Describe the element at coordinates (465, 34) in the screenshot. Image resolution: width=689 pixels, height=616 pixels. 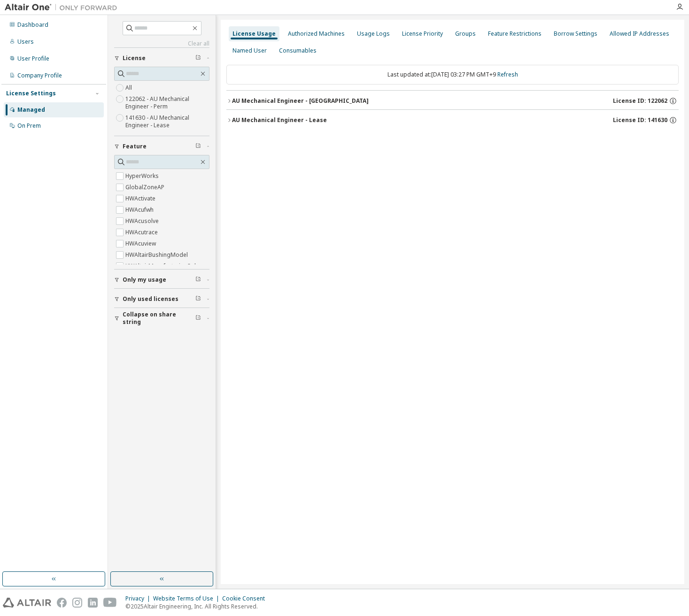
I see `div: Groups` at that location.